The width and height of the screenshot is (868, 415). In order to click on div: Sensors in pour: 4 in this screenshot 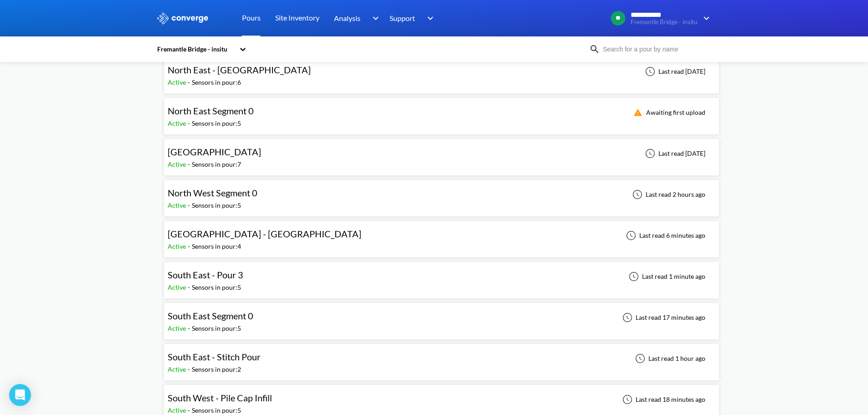, I will do `click(217, 246)`.